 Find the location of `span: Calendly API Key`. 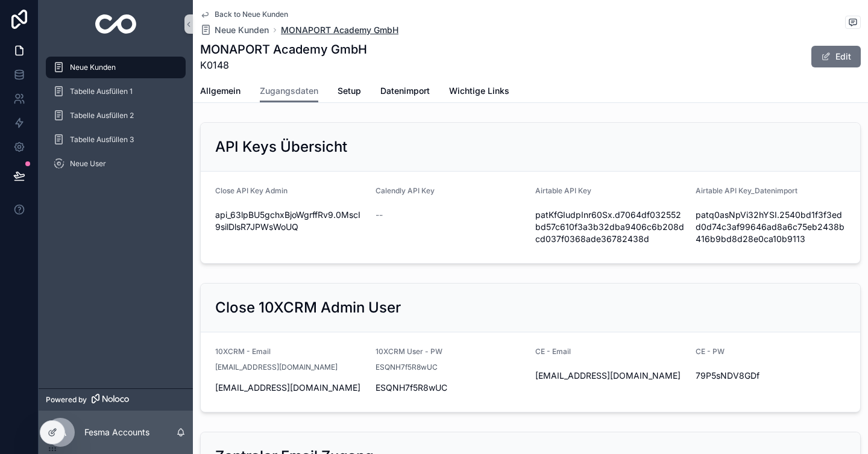

span: Calendly API Key is located at coordinates (405, 190).